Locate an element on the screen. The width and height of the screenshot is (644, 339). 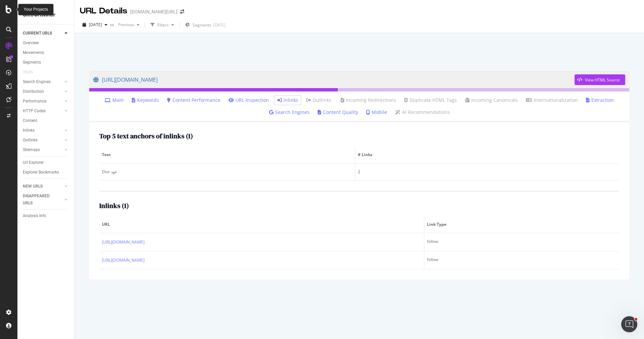
a: Visits is located at coordinates (31, 72).